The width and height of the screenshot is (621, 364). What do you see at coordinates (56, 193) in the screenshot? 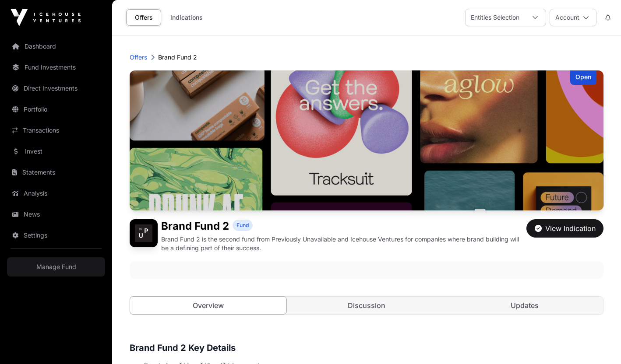
I see `a: Analysis` at bounding box center [56, 193].